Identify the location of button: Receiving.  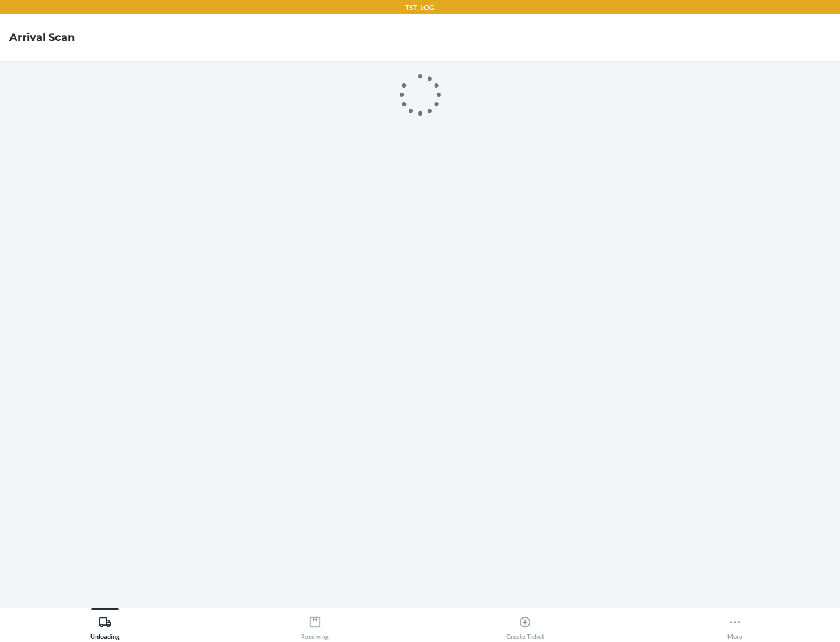
(315, 624).